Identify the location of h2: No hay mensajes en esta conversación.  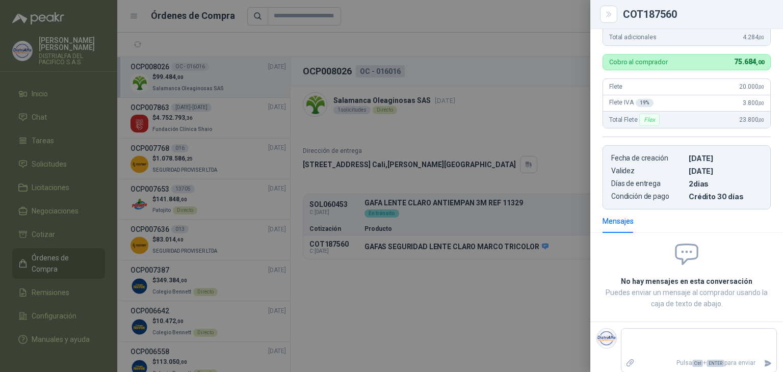
(686, 281).